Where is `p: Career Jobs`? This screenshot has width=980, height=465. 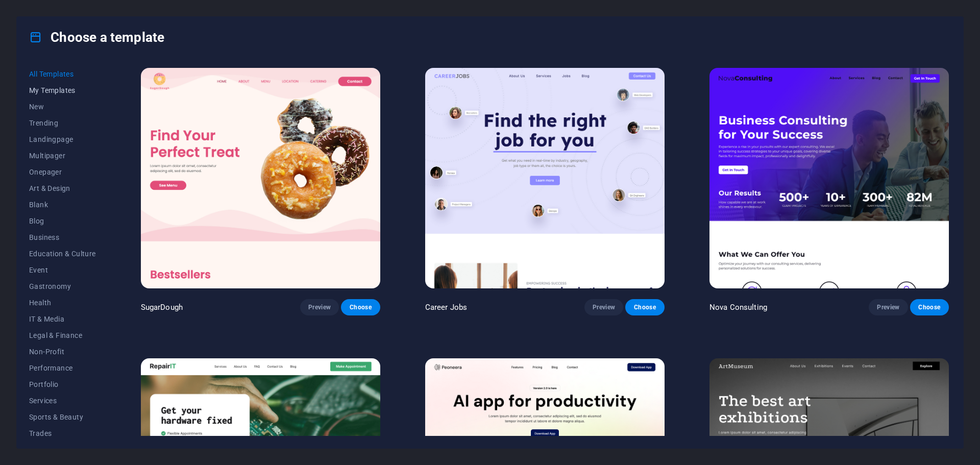
p: Career Jobs is located at coordinates (446, 307).